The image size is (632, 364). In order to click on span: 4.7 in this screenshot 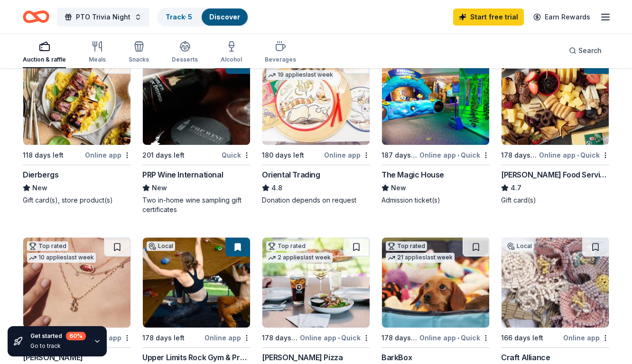, I will do `click(515, 188)`.